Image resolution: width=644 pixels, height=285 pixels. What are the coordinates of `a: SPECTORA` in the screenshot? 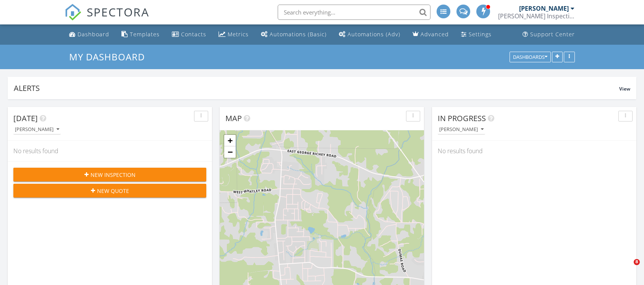 It's located at (107, 18).